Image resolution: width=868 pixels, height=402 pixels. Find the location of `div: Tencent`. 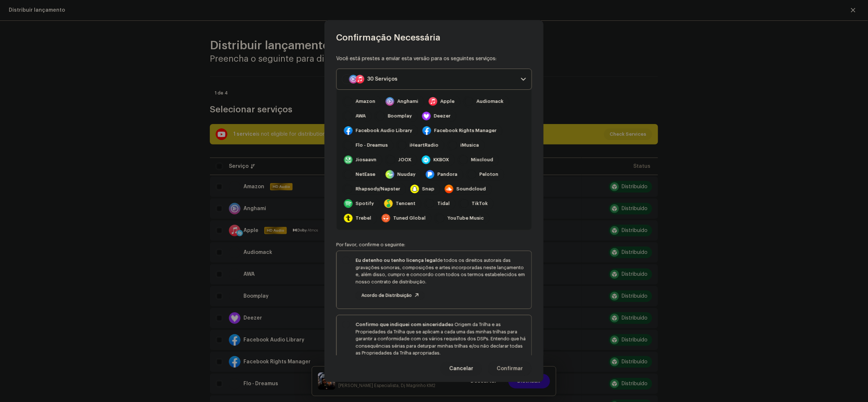

div: Tencent is located at coordinates (406, 204).